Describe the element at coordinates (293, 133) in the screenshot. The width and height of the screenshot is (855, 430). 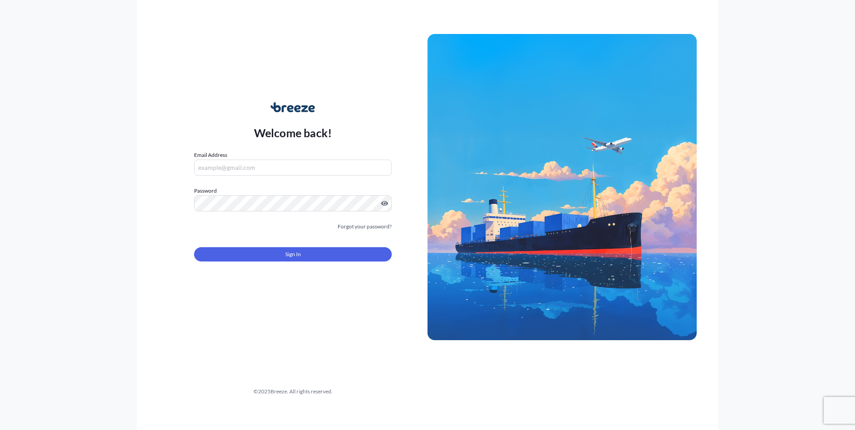
I see `p: Welcome back!` at that location.